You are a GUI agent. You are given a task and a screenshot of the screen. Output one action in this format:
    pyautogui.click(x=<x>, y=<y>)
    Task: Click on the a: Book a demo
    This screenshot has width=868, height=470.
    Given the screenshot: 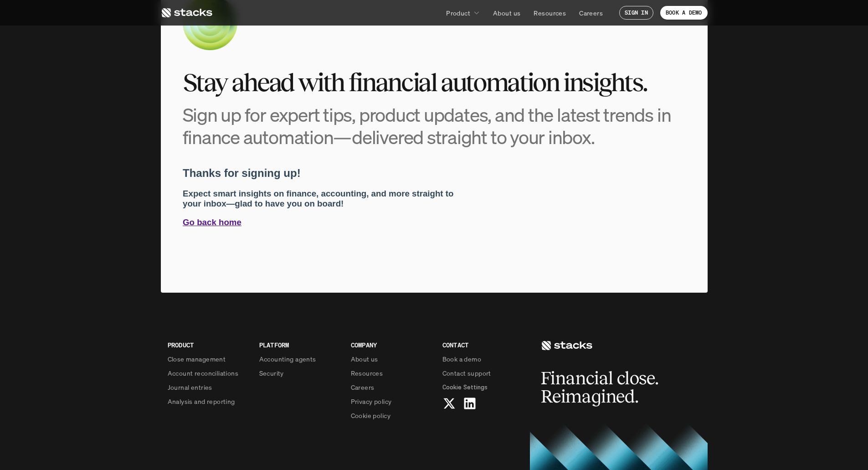 What is the action you would take?
    pyautogui.click(x=482, y=359)
    